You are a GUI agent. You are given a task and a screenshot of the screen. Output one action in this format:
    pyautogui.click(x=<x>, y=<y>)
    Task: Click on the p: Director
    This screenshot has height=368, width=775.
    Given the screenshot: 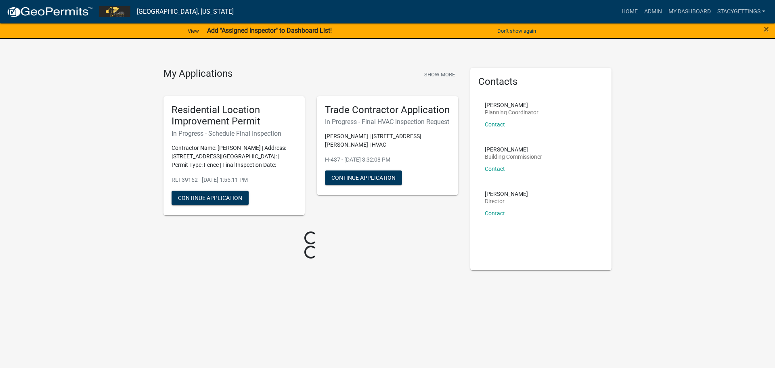 What is the action you would take?
    pyautogui.click(x=506, y=201)
    